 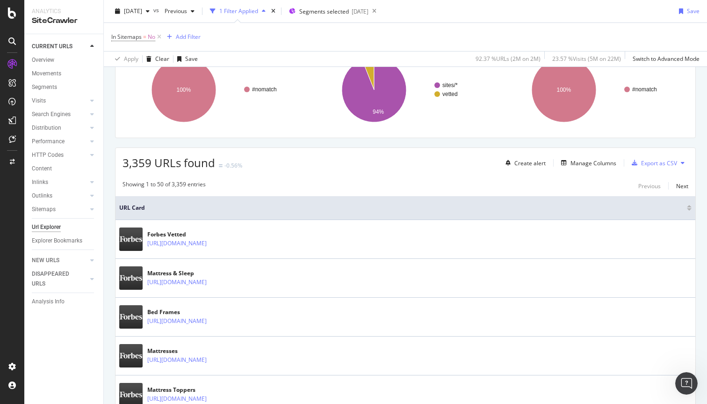 What do you see at coordinates (64, 301) in the screenshot?
I see `a: Analysis Info` at bounding box center [64, 301].